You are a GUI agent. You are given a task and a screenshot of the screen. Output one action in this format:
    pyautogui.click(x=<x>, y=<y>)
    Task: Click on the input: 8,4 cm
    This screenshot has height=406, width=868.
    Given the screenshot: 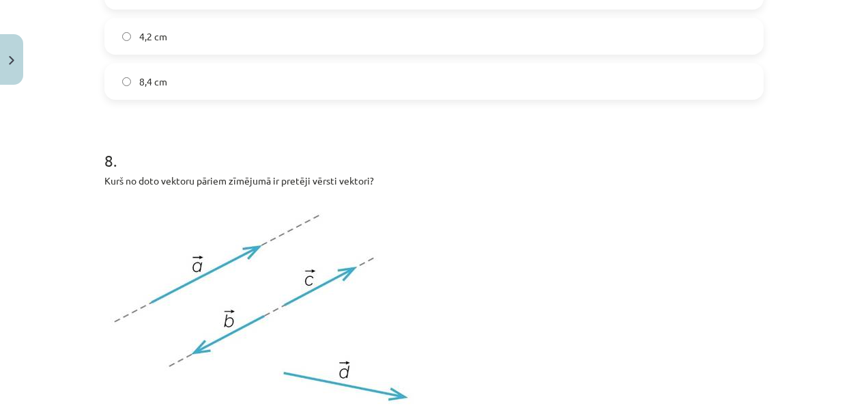 What is the action you would take?
    pyautogui.click(x=126, y=82)
    